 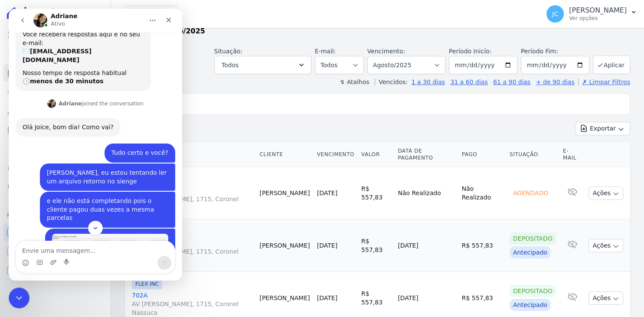 I want to click on div: Depositado, so click(x=532, y=239).